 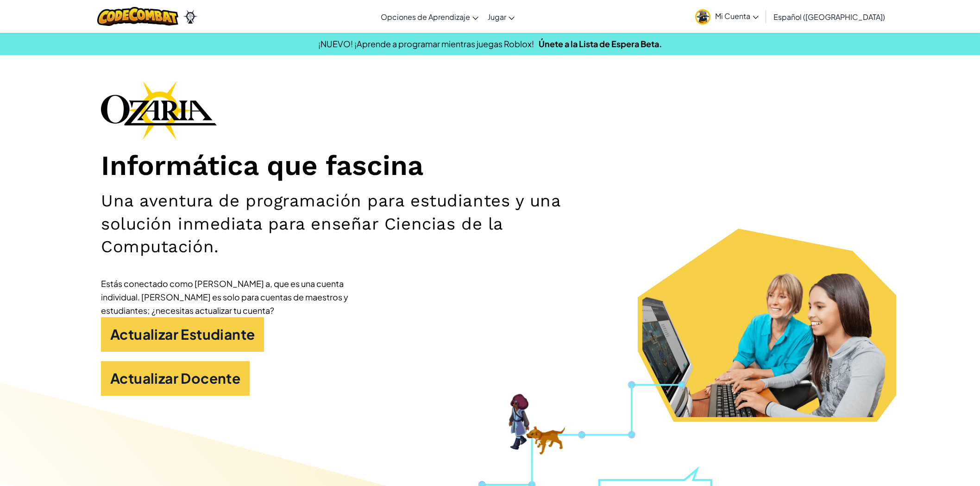 I want to click on a: Opciones de Aprendizaje, so click(x=429, y=16).